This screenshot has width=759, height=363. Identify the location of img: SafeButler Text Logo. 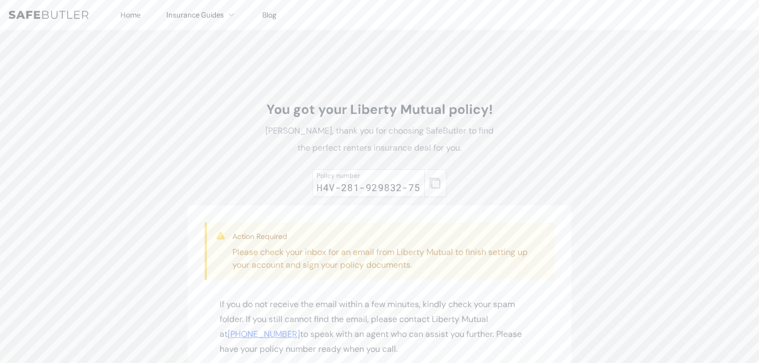
(48, 15).